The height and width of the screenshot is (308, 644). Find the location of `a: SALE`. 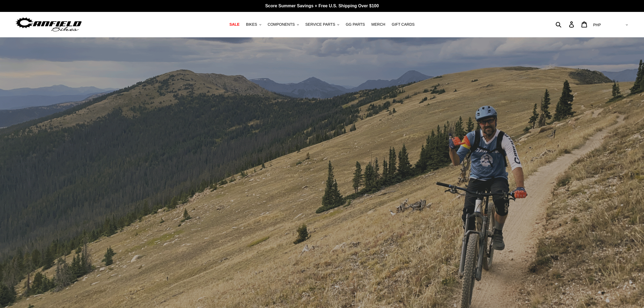

a: SALE is located at coordinates (234, 25).